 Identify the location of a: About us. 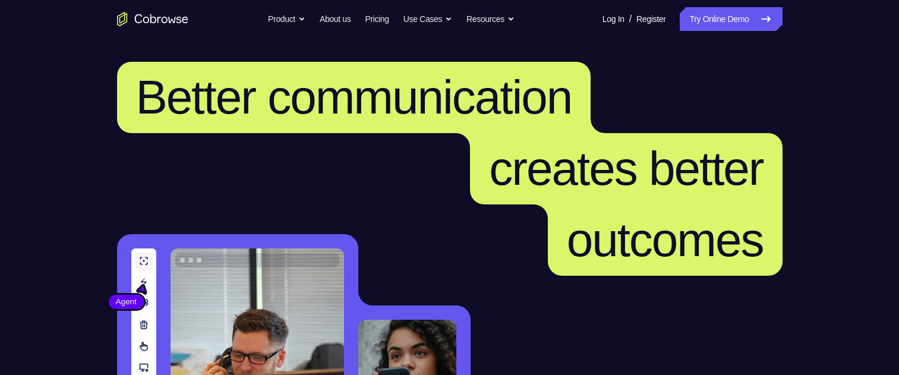
(335, 19).